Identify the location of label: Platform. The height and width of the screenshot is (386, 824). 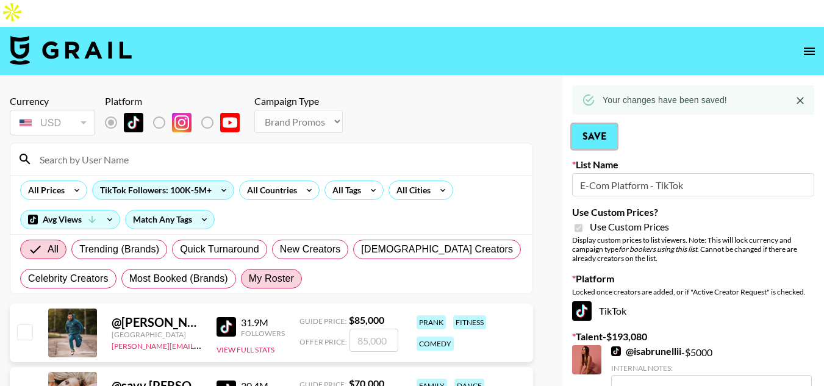
(693, 279).